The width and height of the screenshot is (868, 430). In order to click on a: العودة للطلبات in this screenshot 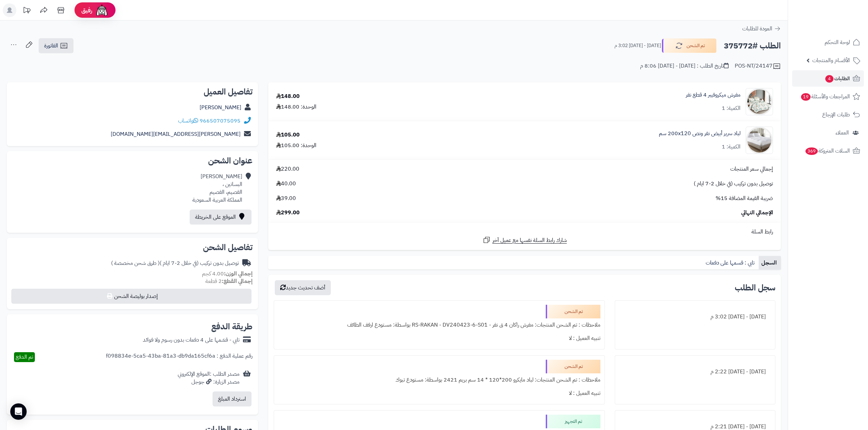, I will do `click(761, 29)`.